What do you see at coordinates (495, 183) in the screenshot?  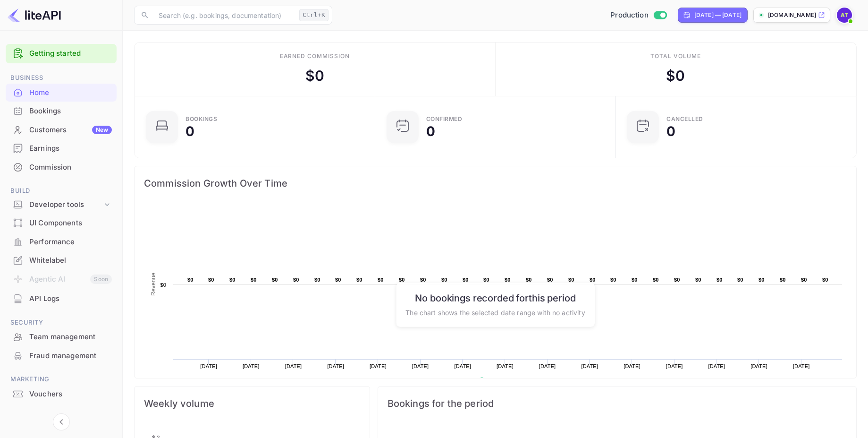 I see `span: Commission Growth Over Time` at bounding box center [495, 183].